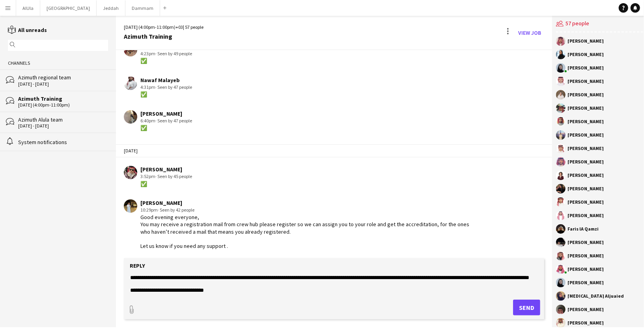 The height and width of the screenshot is (332, 644). What do you see at coordinates (166, 121) in the screenshot?
I see `div: 6:40pm` at bounding box center [166, 121].